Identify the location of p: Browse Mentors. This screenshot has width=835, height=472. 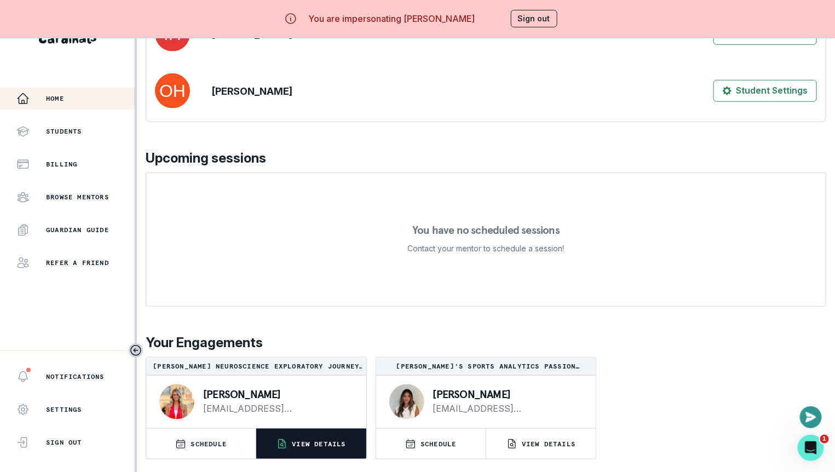
(77, 197).